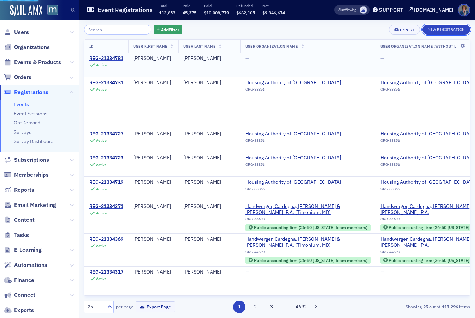  What do you see at coordinates (189, 13) in the screenshot?
I see `span: 45,375` at bounding box center [189, 13].